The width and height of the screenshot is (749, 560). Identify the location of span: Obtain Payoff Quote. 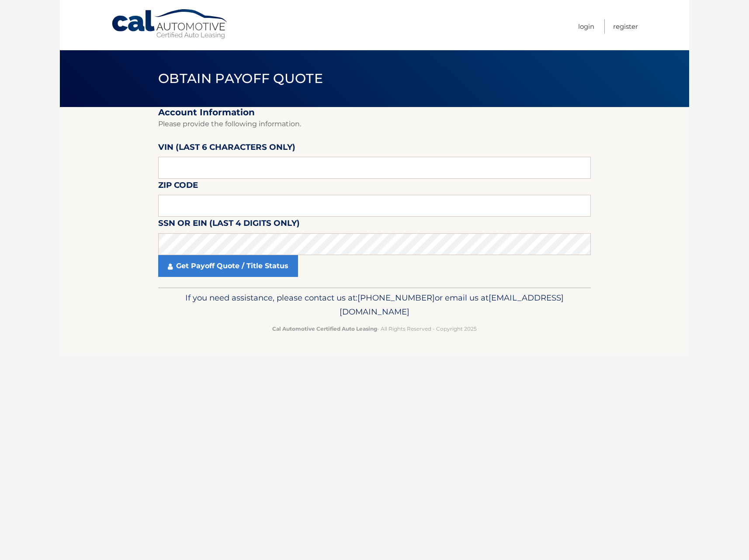
(241, 78).